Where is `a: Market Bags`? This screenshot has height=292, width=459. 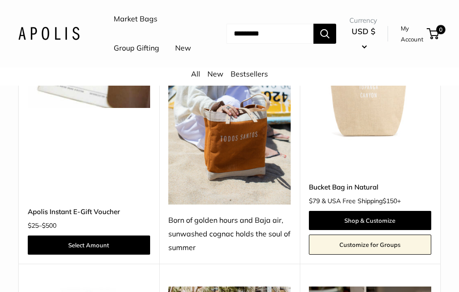 a: Market Bags is located at coordinates (136, 19).